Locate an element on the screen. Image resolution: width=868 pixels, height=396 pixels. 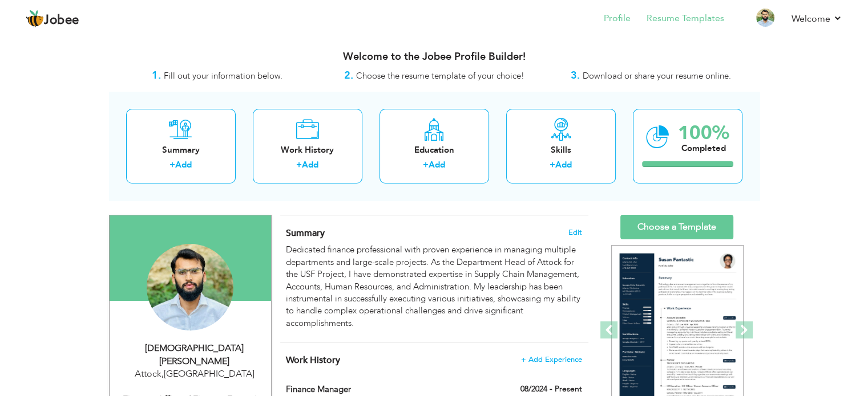
div: Work History is located at coordinates (308, 150).